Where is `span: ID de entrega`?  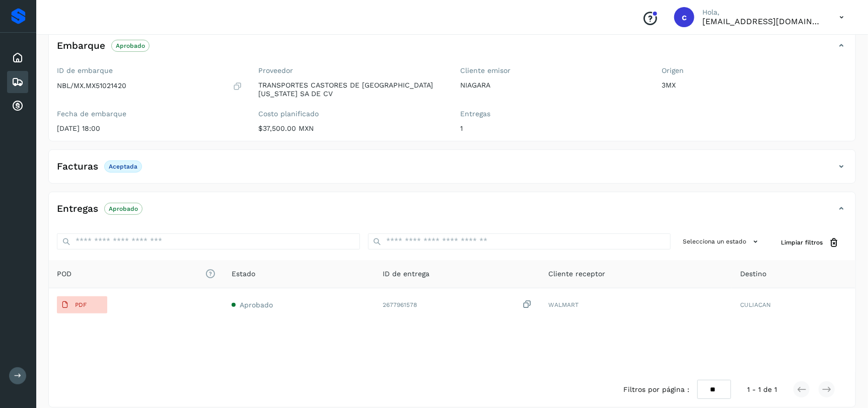 span: ID de entrega is located at coordinates (406, 274).